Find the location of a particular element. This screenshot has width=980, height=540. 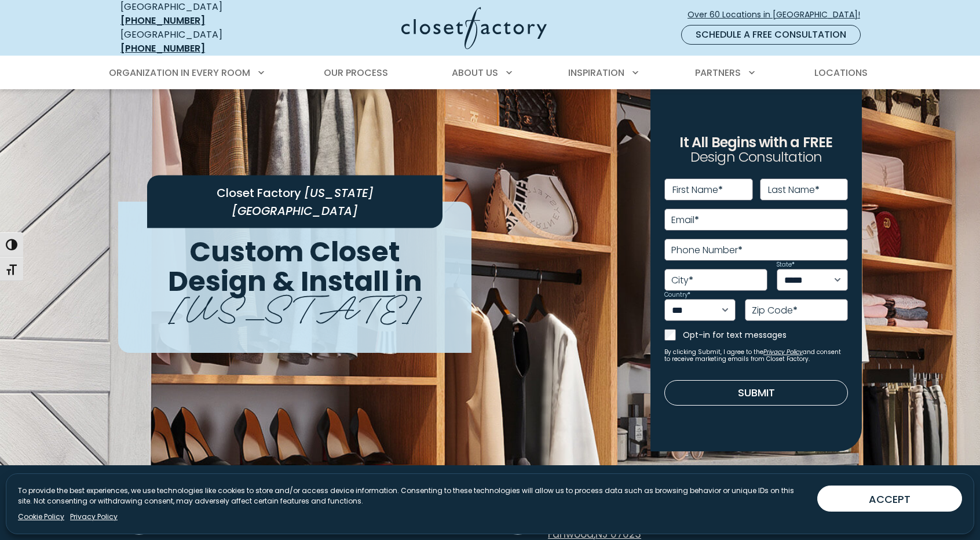

label: Country is located at coordinates (678, 295).